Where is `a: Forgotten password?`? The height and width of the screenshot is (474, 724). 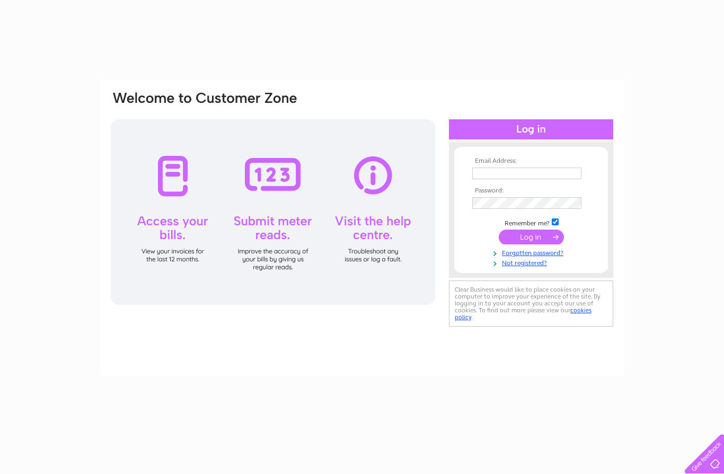
a: Forgotten password? is located at coordinates (532, 252).